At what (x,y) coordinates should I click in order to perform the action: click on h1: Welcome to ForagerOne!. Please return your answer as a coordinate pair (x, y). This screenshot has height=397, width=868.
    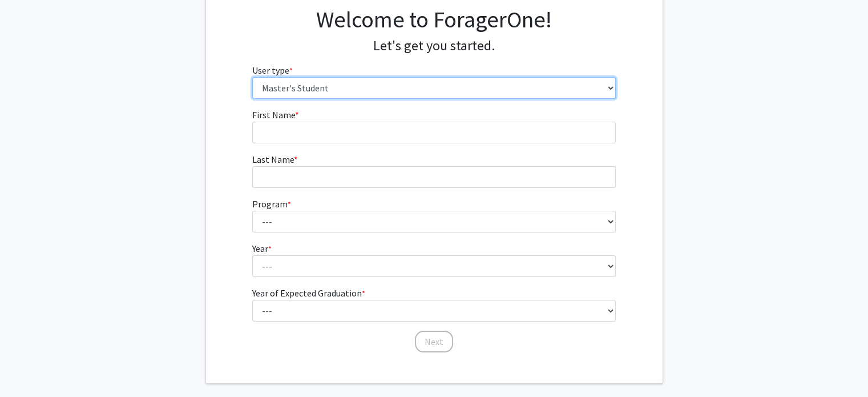
    Looking at the image, I should click on (433, 20).